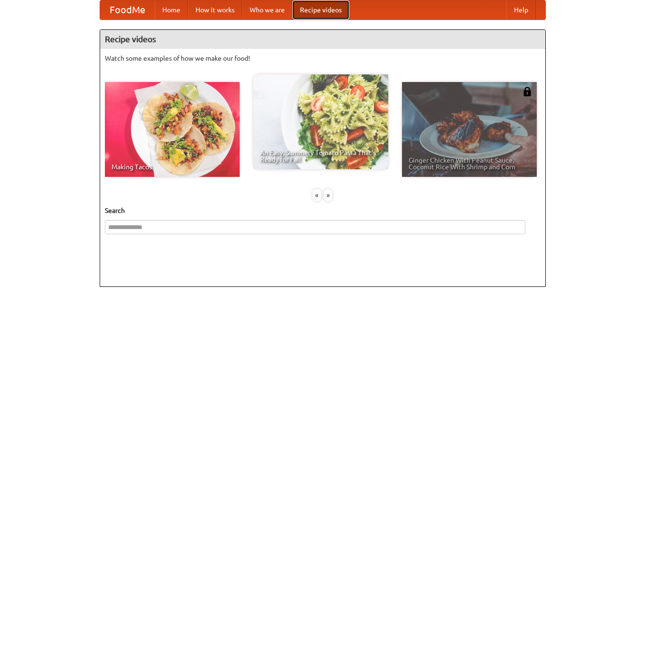 Image resolution: width=645 pixels, height=671 pixels. What do you see at coordinates (172, 129) in the screenshot?
I see `a: Making Tacos` at bounding box center [172, 129].